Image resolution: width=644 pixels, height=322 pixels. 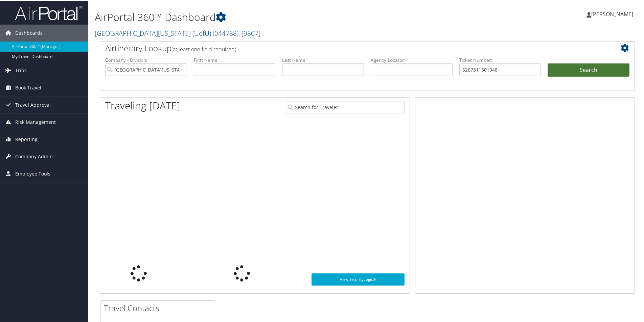 I want to click on span: Book Travel, so click(x=28, y=87).